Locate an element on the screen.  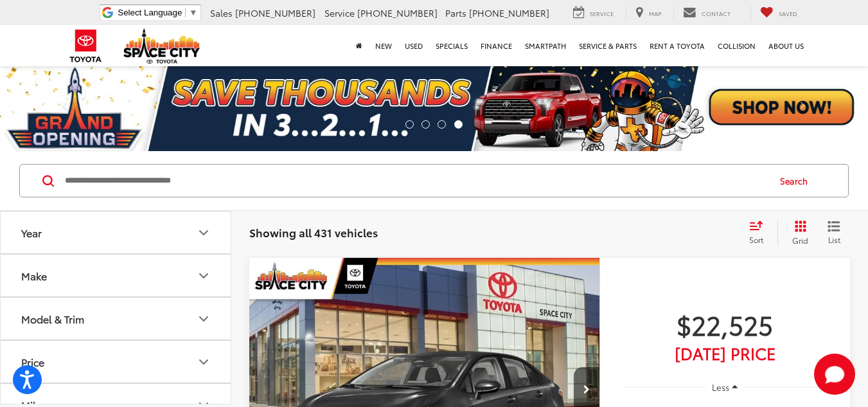
span: Saved is located at coordinates (787, 13).